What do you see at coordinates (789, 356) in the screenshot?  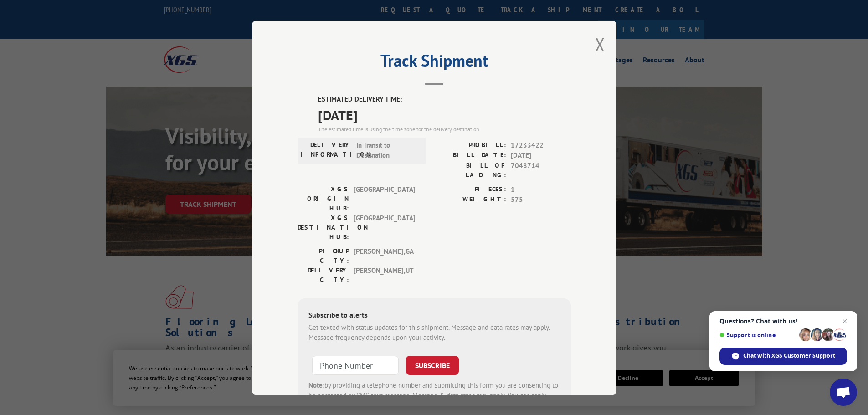 I see `span: Chat with XGS Customer Support` at bounding box center [789, 356].